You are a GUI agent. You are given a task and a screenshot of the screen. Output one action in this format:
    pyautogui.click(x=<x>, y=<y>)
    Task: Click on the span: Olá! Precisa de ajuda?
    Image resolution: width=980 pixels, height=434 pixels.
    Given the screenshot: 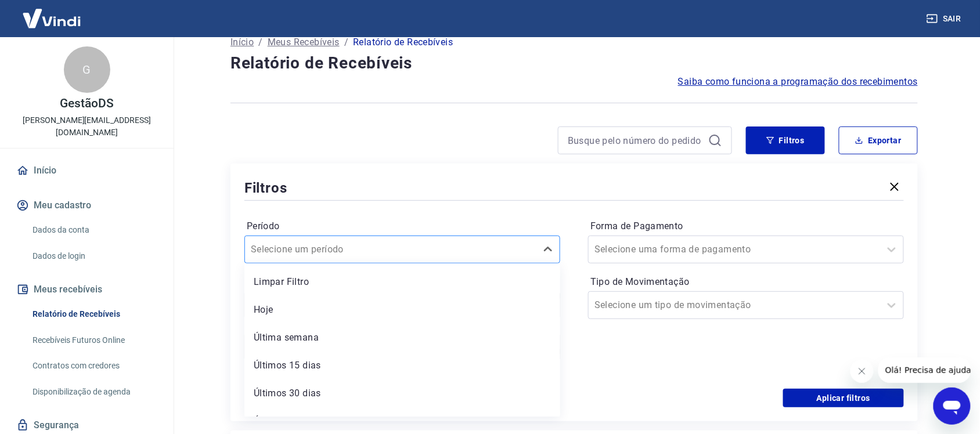 What is the action you would take?
    pyautogui.click(x=52, y=13)
    